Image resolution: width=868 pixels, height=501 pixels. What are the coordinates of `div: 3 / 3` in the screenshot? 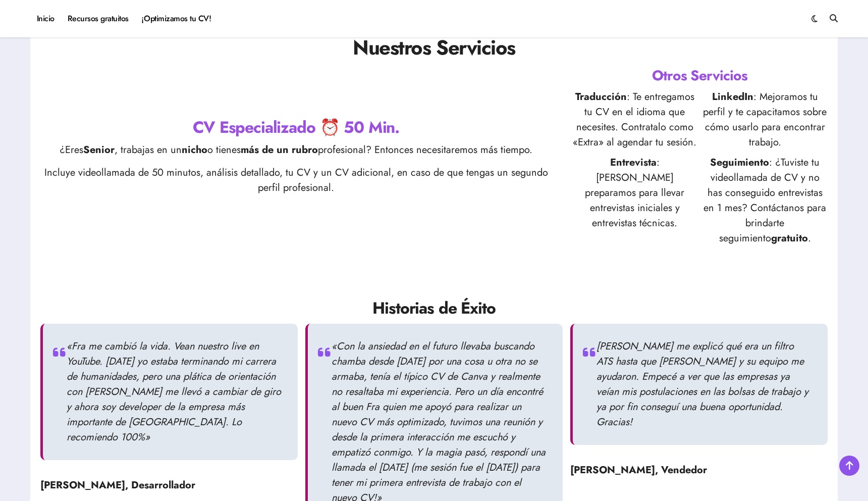 It's located at (699, 405).